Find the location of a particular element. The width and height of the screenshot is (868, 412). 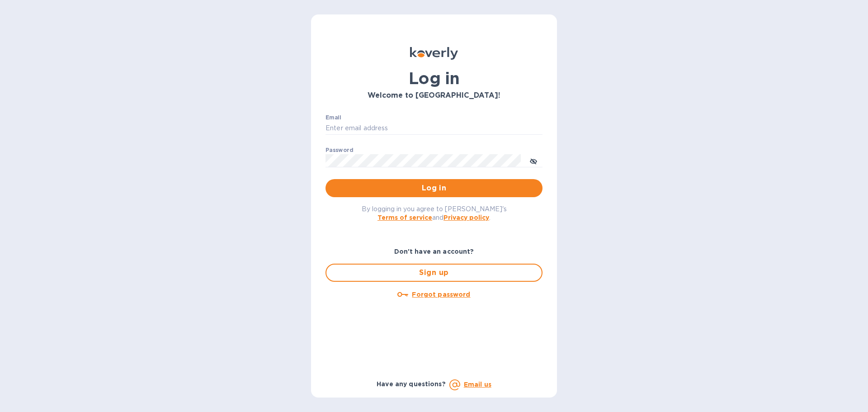

a: Privacy policy is located at coordinates (466, 218).